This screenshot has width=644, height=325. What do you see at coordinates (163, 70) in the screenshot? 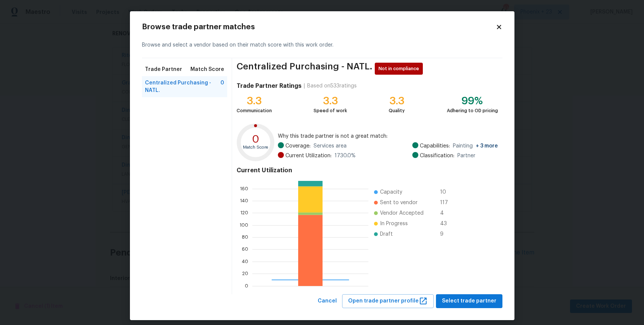
I see `span: Trade Partner` at bounding box center [163, 70].